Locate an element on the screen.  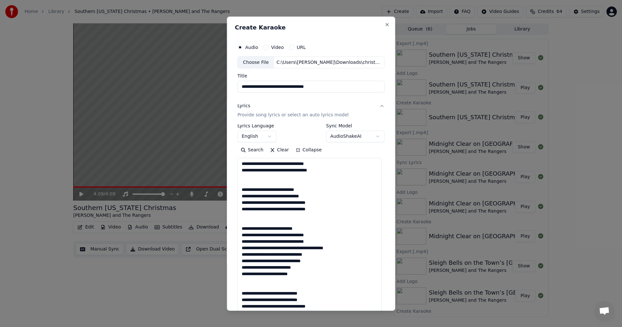
button: Collapse is located at coordinates (309, 150).